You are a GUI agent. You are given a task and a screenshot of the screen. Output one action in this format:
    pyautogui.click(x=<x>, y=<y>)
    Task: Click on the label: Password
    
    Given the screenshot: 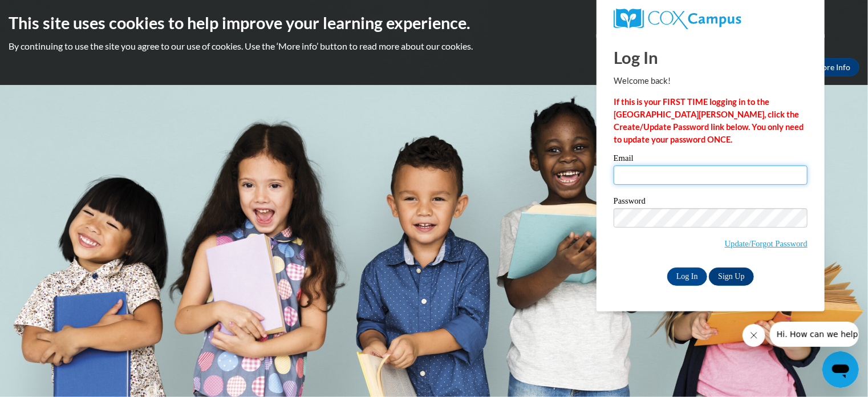 What is the action you would take?
    pyautogui.click(x=711, y=203)
    